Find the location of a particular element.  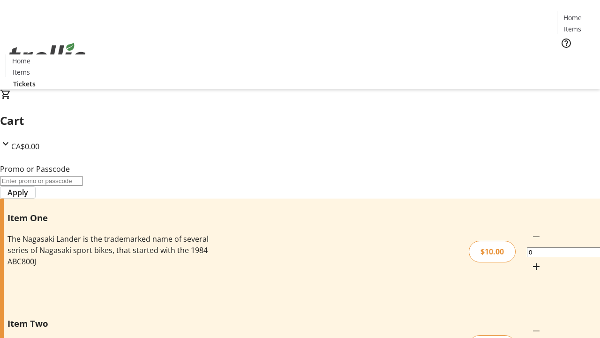

button: Help is located at coordinates (566, 43).